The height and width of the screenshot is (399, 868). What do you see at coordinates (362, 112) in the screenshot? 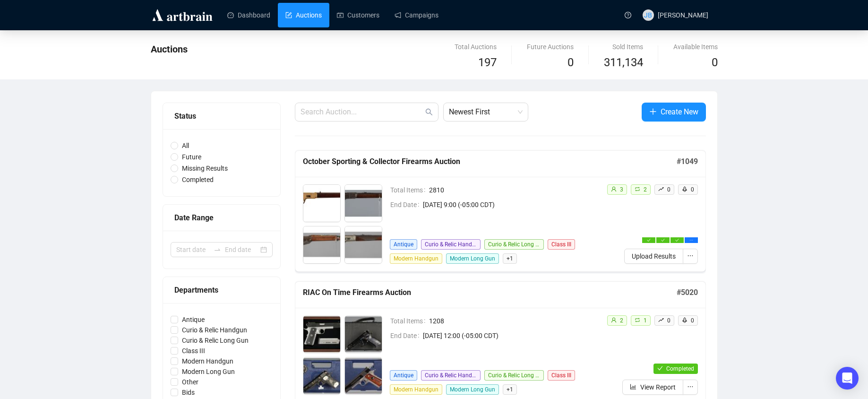
I see `input: Search Auction...` at bounding box center [362, 112].